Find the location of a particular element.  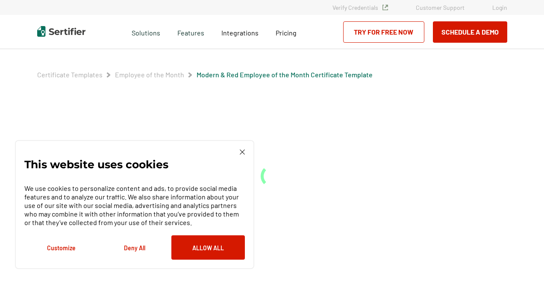

a: Pricing is located at coordinates (286, 32).